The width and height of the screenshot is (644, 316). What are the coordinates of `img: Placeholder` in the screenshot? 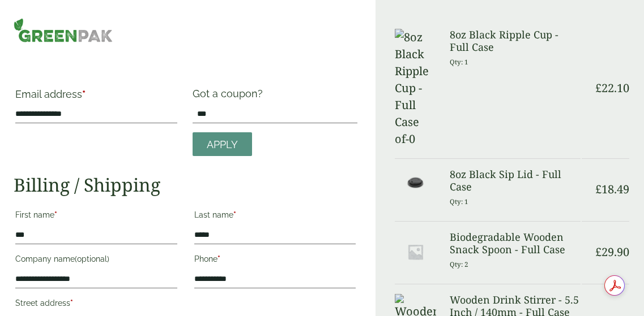 It's located at (415, 252).